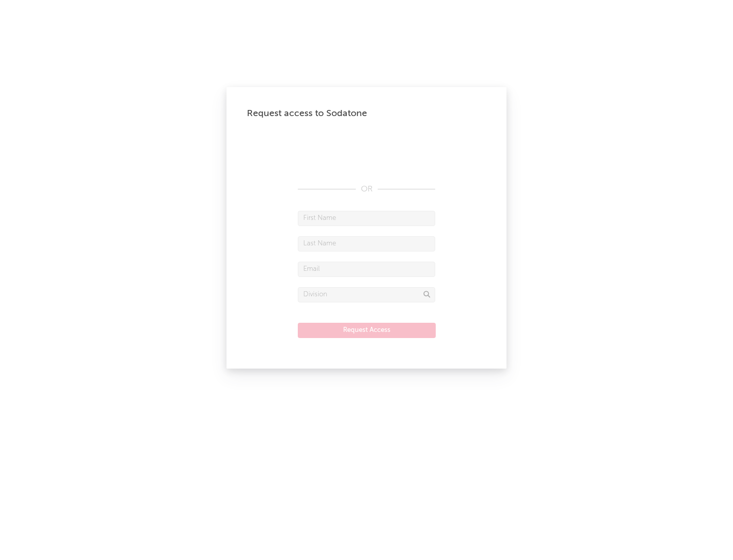 This screenshot has height=560, width=733. Describe the element at coordinates (366, 244) in the screenshot. I see `input: Last Name` at that location.